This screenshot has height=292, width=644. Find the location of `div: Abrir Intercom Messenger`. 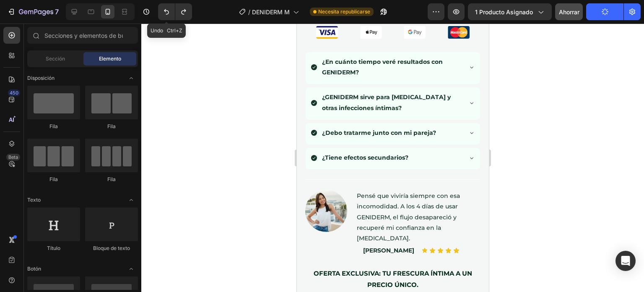

div: Abrir Intercom Messenger is located at coordinates (626, 261).